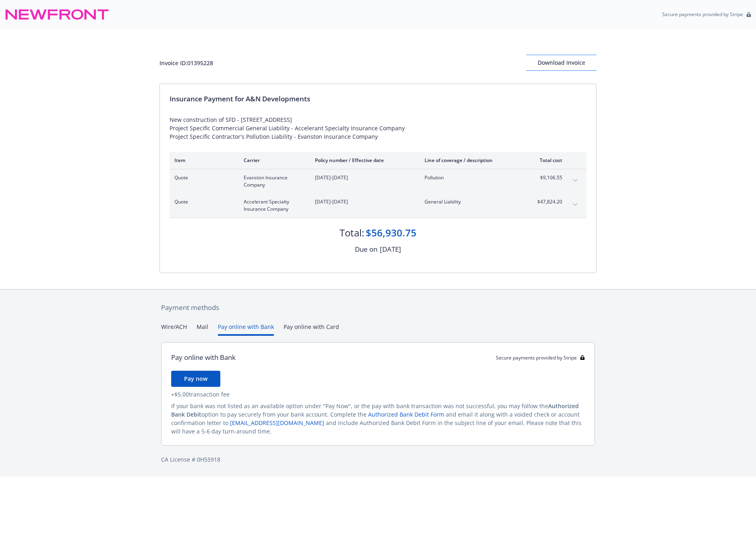 The width and height of the screenshot is (756, 534). What do you see at coordinates (561, 63) in the screenshot?
I see `div: Download Invoice` at bounding box center [561, 63].